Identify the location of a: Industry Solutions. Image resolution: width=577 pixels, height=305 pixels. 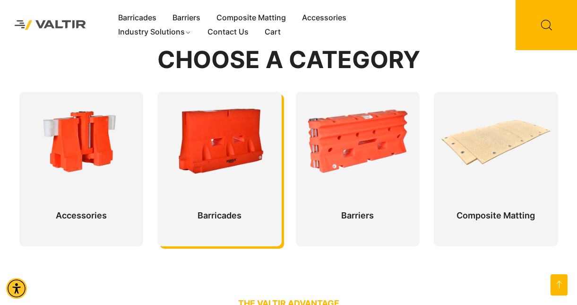
(155, 32).